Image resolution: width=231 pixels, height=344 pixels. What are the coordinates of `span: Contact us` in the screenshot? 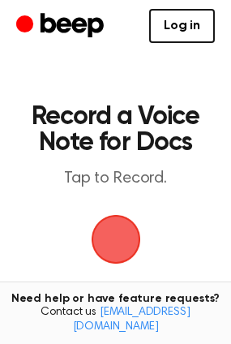 It's located at (115, 320).